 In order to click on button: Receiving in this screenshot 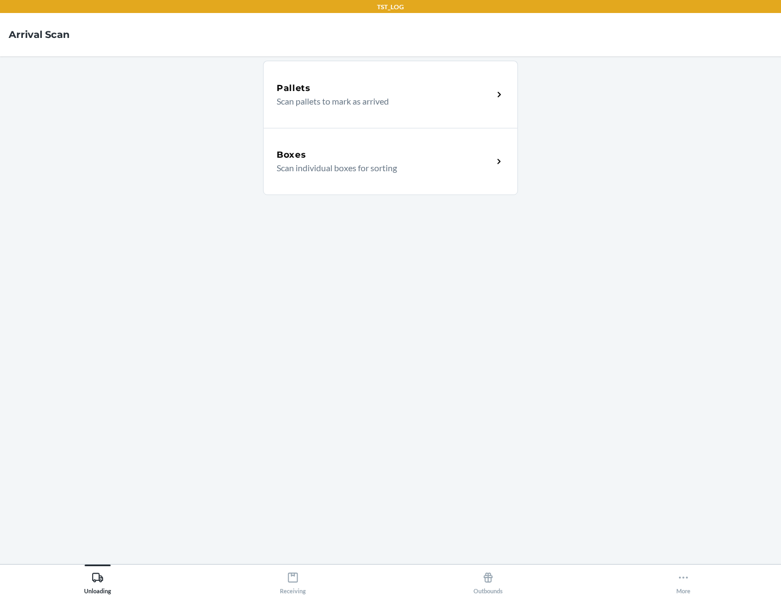, I will do `click(293, 579)`.